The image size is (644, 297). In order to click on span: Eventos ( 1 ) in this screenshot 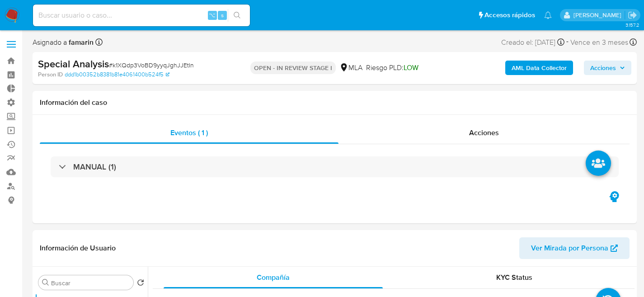, I will do `click(189, 132)`.